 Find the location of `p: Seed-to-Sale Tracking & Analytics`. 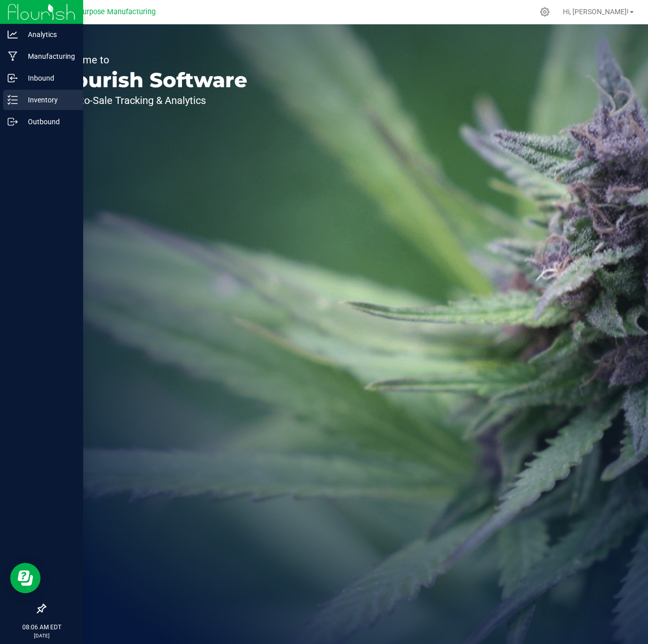

p: Seed-to-Sale Tracking & Analytics is located at coordinates (152, 100).